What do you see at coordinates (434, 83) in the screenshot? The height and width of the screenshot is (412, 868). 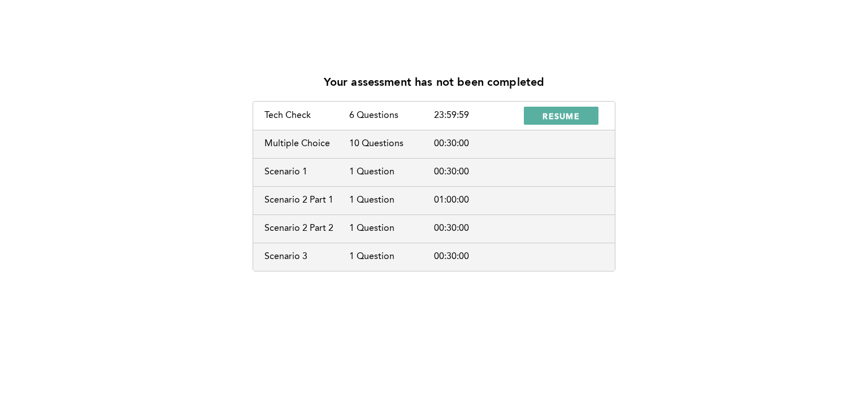 I see `p: Your assessment has not been completed` at bounding box center [434, 83].